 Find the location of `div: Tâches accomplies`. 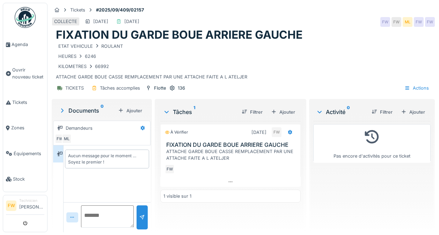

div: Tâches accomplies is located at coordinates (120, 88).